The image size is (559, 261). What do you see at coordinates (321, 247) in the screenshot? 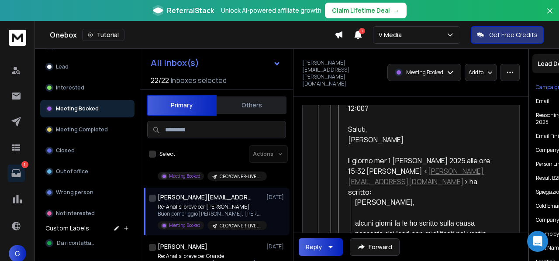
I see `button: Reply` at bounding box center [321, 247].